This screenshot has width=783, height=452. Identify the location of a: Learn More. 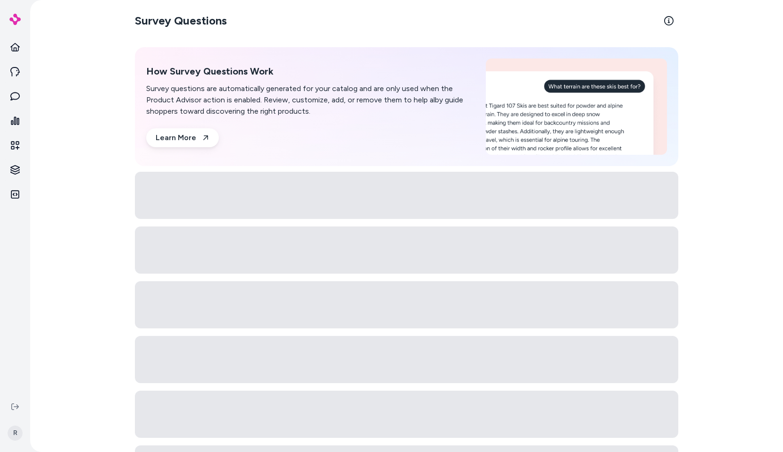
(183, 138).